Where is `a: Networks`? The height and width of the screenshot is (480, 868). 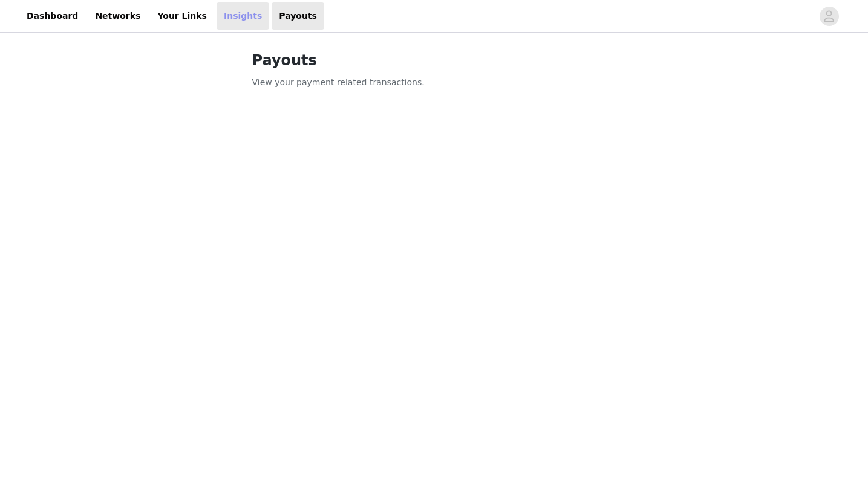
a: Networks is located at coordinates (117, 16).